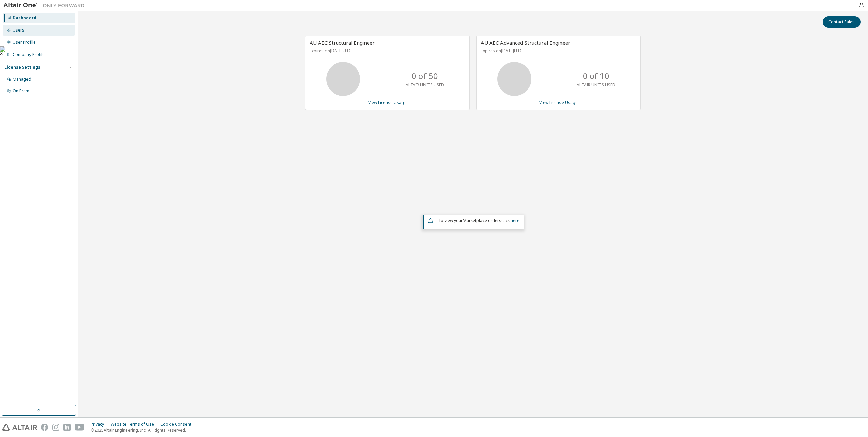  What do you see at coordinates (100, 425) in the screenshot?
I see `div: Privacy` at bounding box center [100, 425].